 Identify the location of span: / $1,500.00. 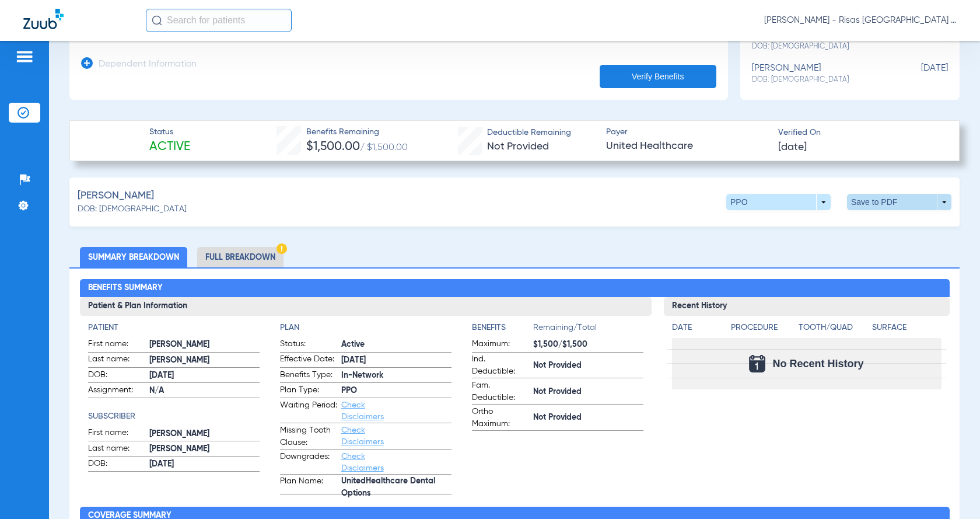
(384, 147).